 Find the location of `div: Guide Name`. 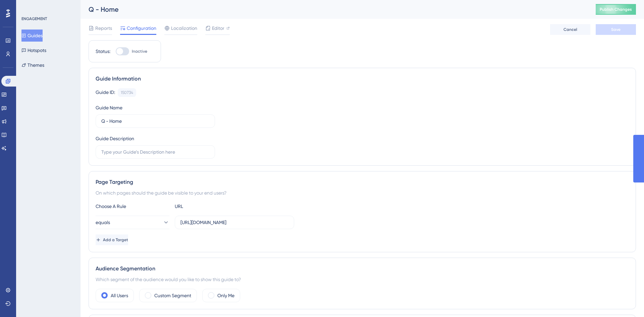

div: Guide Name is located at coordinates (109, 108).